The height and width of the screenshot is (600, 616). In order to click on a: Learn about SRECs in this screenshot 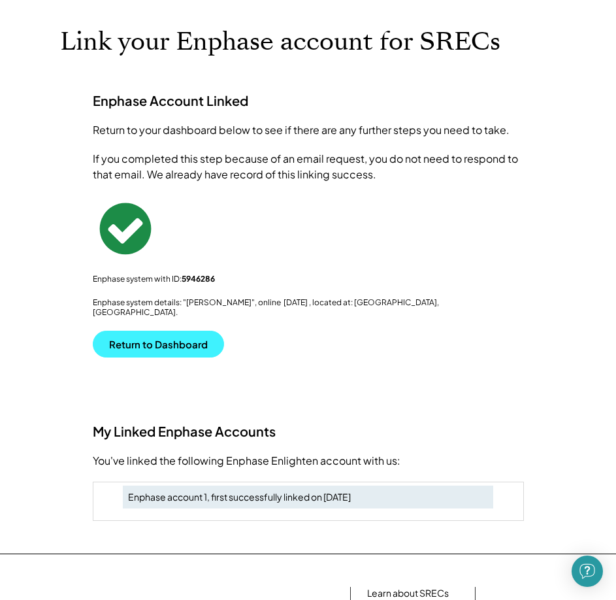, I will do `click(408, 593)`.